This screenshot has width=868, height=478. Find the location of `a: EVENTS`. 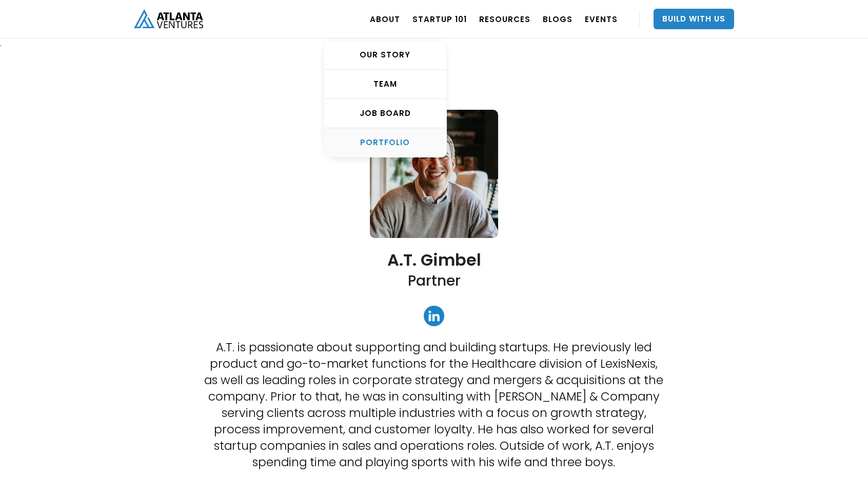

a: EVENTS is located at coordinates (601, 19).